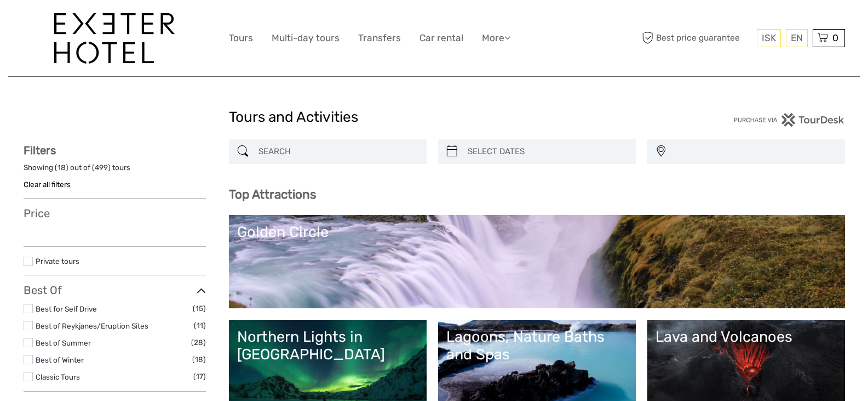 Image resolution: width=868 pixels, height=401 pixels. What do you see at coordinates (835, 38) in the screenshot?
I see `span: 0` at bounding box center [835, 38].